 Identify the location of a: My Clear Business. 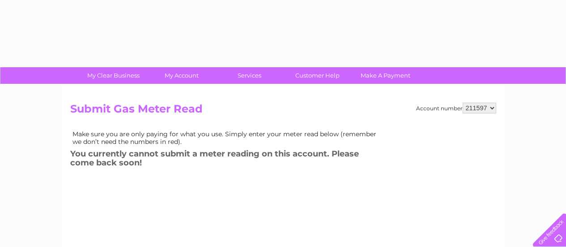
(113, 75).